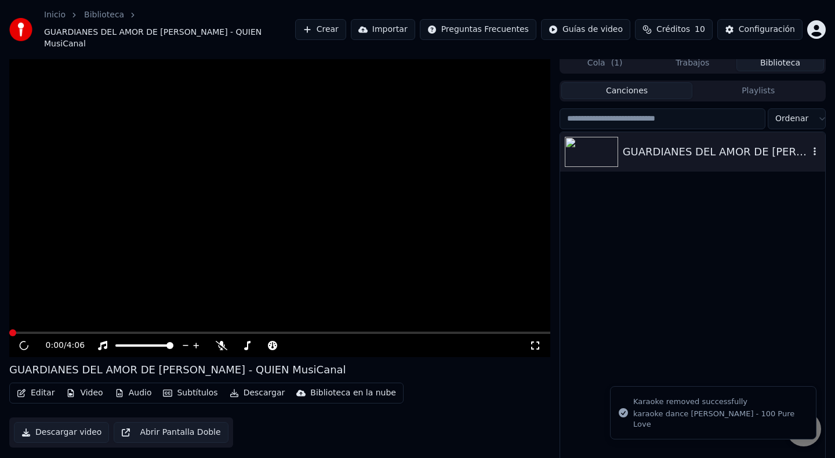 This screenshot has height=458, width=835. What do you see at coordinates (674, 30) in the screenshot?
I see `button: Créditos10` at bounding box center [674, 30].